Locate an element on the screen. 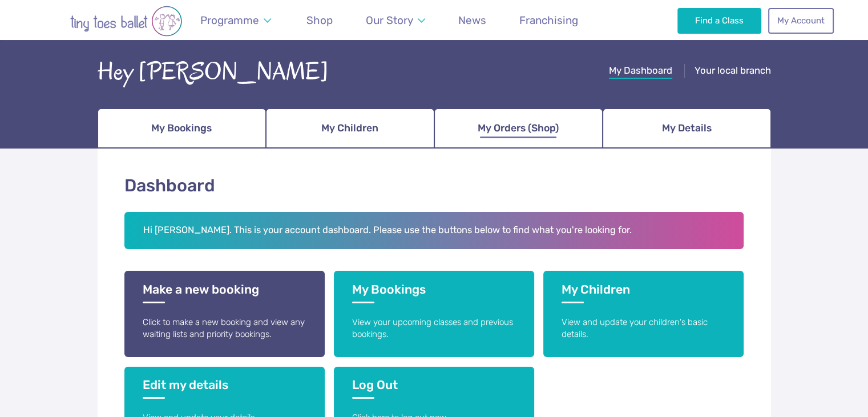  p: View and update your children's basic details. is located at coordinates (643, 329).